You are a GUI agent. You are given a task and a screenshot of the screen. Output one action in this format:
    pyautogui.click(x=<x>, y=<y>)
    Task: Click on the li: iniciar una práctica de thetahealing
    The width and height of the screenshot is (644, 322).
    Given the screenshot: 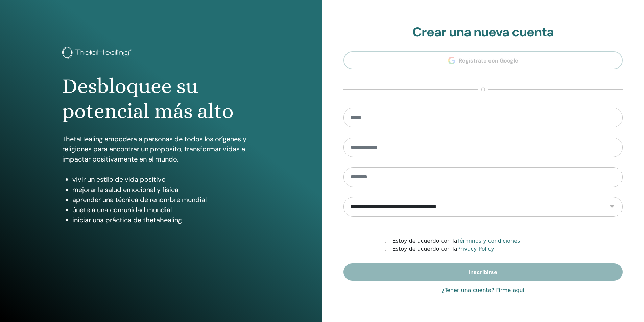 What is the action you would take?
    pyautogui.click(x=166, y=220)
    